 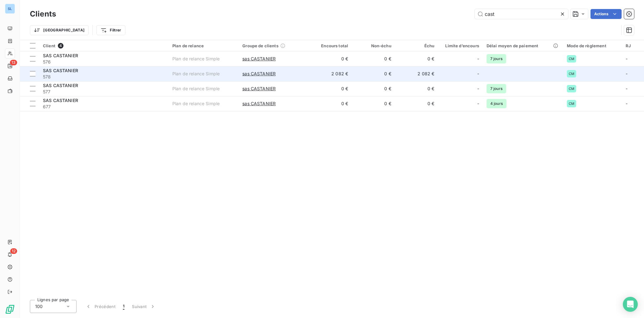 I want to click on span: 577, so click(x=104, y=92).